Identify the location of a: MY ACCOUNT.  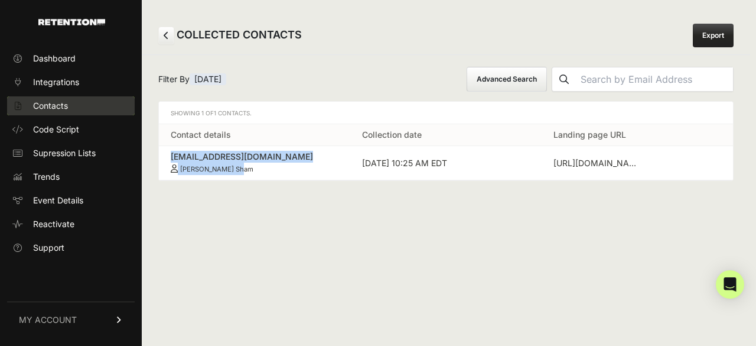
(71, 319).